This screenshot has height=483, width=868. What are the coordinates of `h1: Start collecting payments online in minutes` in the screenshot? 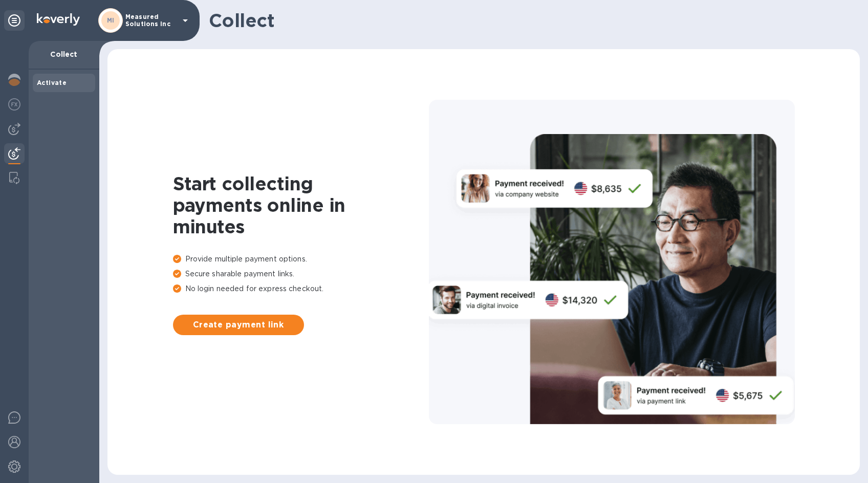 It's located at (301, 205).